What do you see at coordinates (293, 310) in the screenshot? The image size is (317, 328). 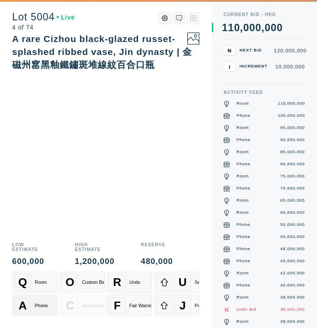 I see `div: 35,000,000` at bounding box center [293, 310].